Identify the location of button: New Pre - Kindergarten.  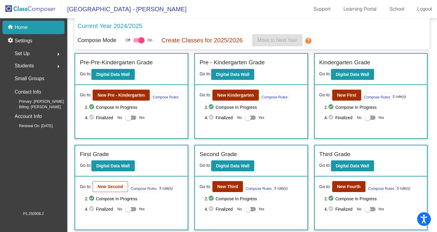
(121, 95).